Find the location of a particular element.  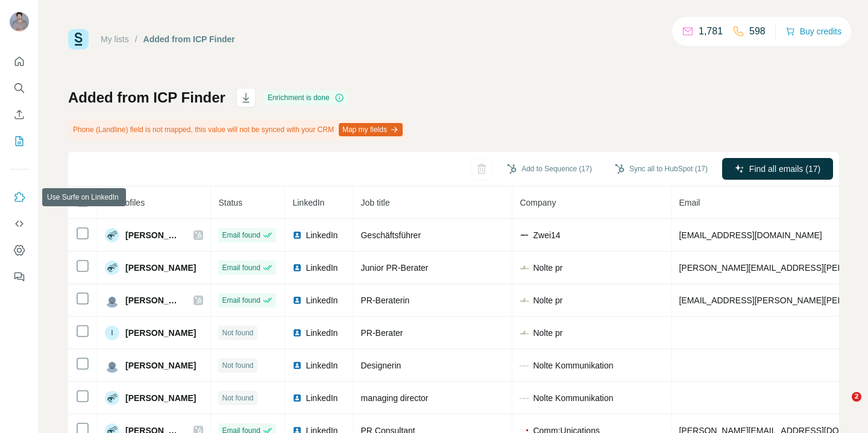

p: 1,781 is located at coordinates (711, 31).